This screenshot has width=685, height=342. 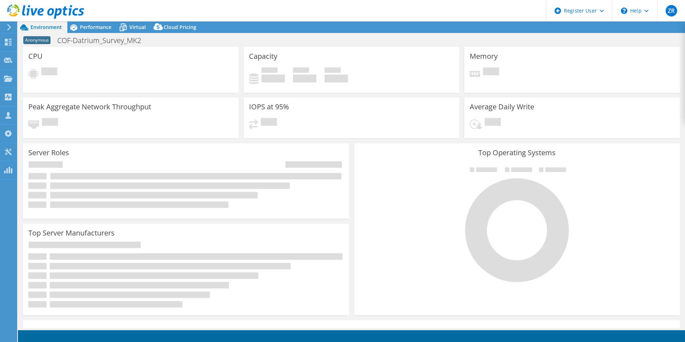 What do you see at coordinates (71, 233) in the screenshot?
I see `h3: Top Server Manufacturers` at bounding box center [71, 233].